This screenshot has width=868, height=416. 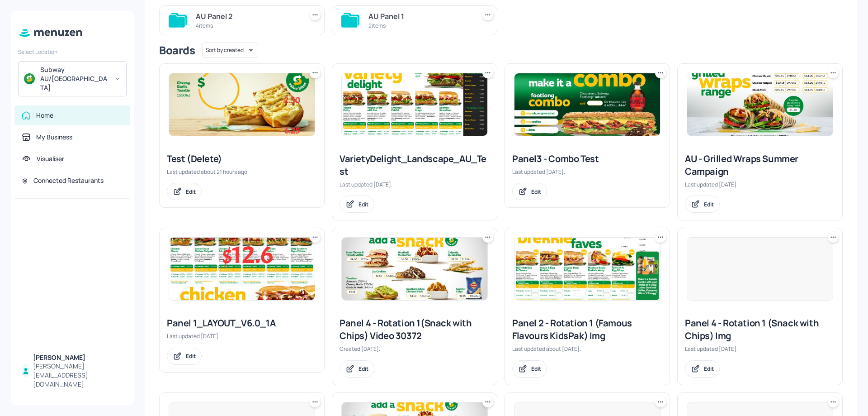 What do you see at coordinates (230, 50) in the screenshot?
I see `div: Sort by created` at bounding box center [230, 50].